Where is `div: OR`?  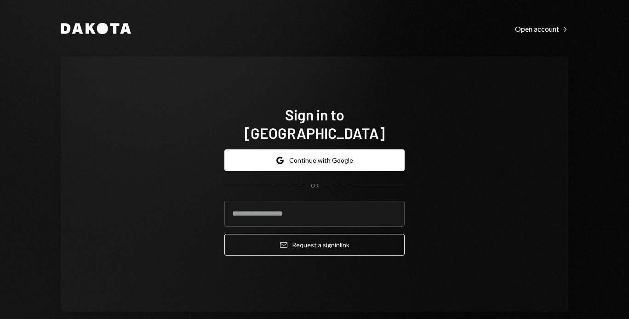 div: OR is located at coordinates (314, 186).